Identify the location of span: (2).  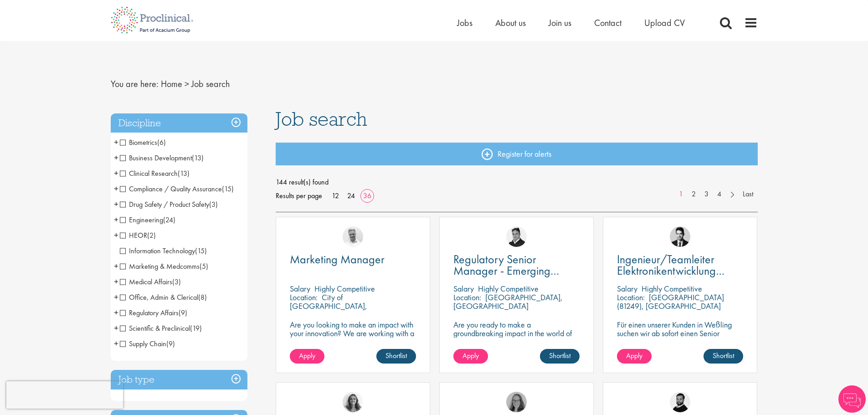
(152, 235).